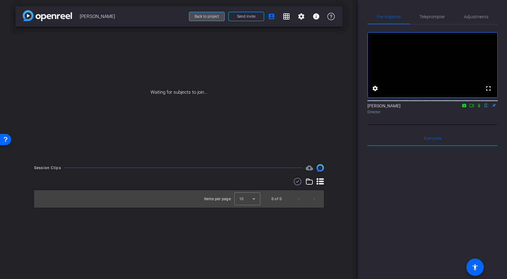  I want to click on div: Items per page:, so click(218, 199).